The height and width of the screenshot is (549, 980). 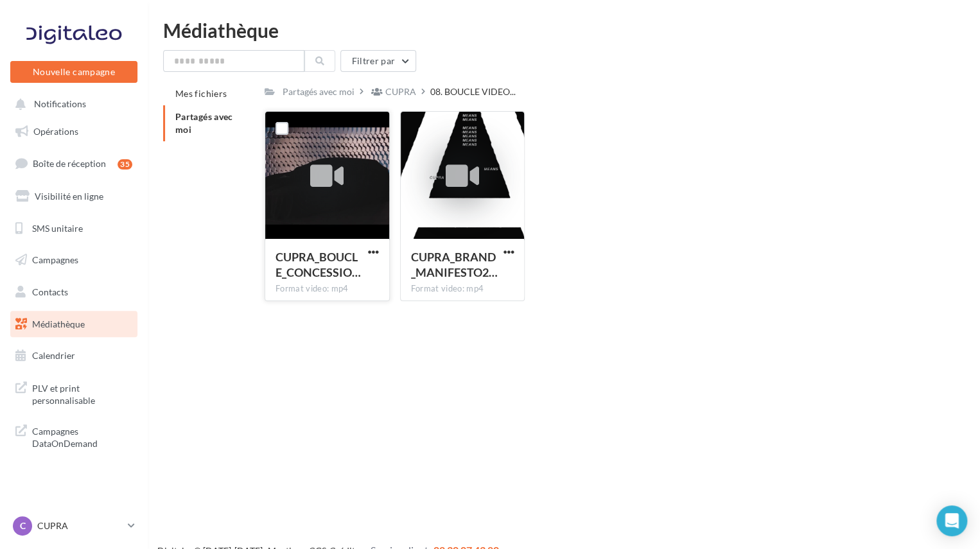 What do you see at coordinates (54, 355) in the screenshot?
I see `span: Calendrier` at bounding box center [54, 355].